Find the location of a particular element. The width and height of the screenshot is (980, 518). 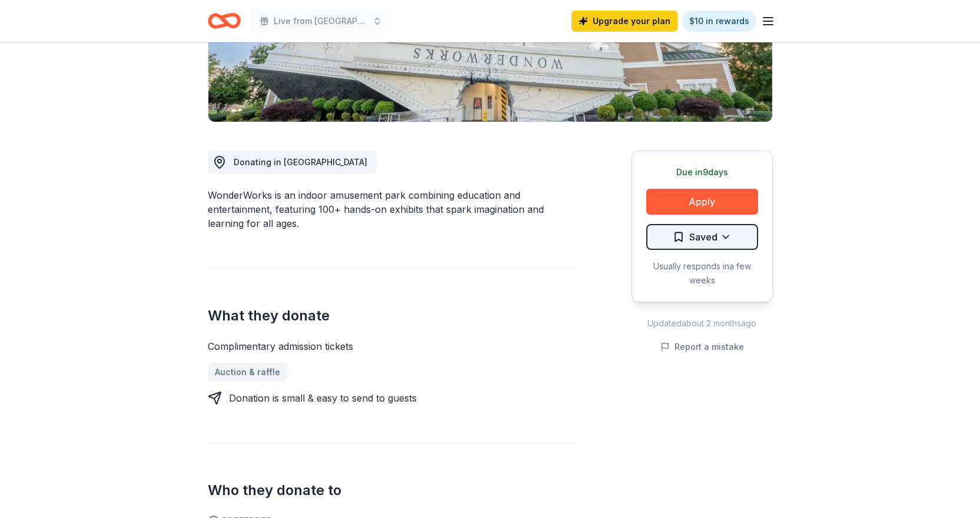

button: Report a mistake is located at coordinates (702, 347).